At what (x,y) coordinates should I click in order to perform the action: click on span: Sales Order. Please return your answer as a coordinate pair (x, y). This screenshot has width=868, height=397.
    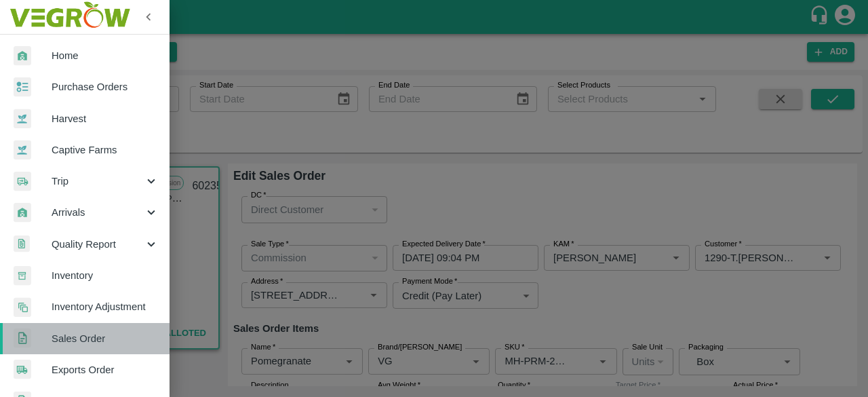
    Looking at the image, I should click on (105, 339).